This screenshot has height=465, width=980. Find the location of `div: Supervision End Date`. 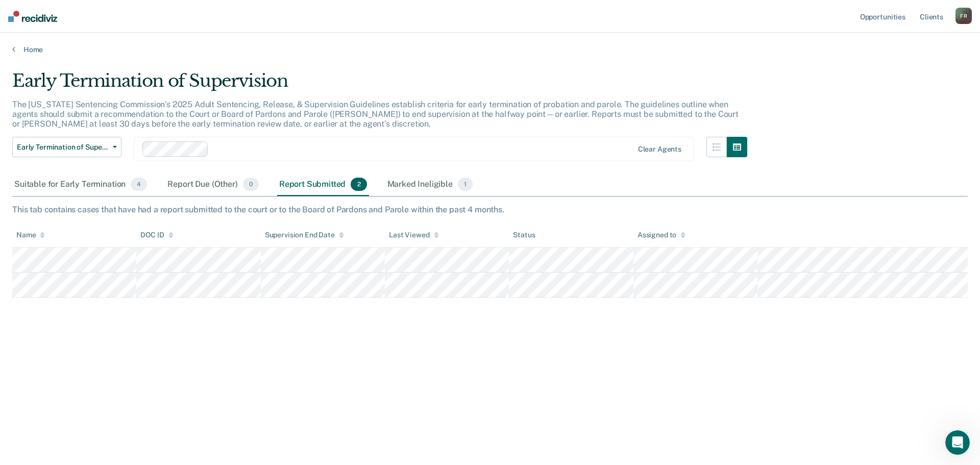

div: Supervision End Date is located at coordinates (304, 234).